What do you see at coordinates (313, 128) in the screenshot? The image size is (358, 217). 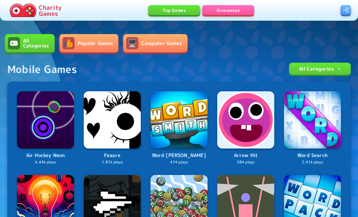 I see `a: LogoWord Search2.41k plays` at bounding box center [313, 128].